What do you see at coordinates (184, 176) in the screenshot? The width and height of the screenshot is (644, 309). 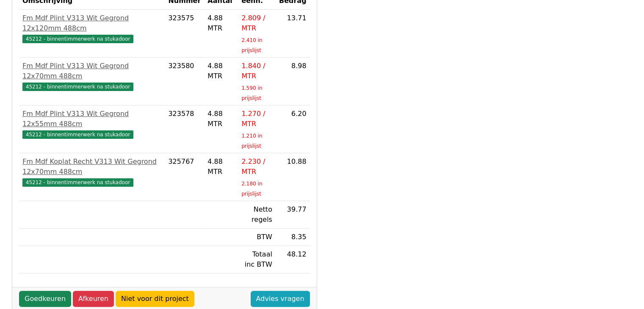 I see `td: 325767` at bounding box center [184, 176].